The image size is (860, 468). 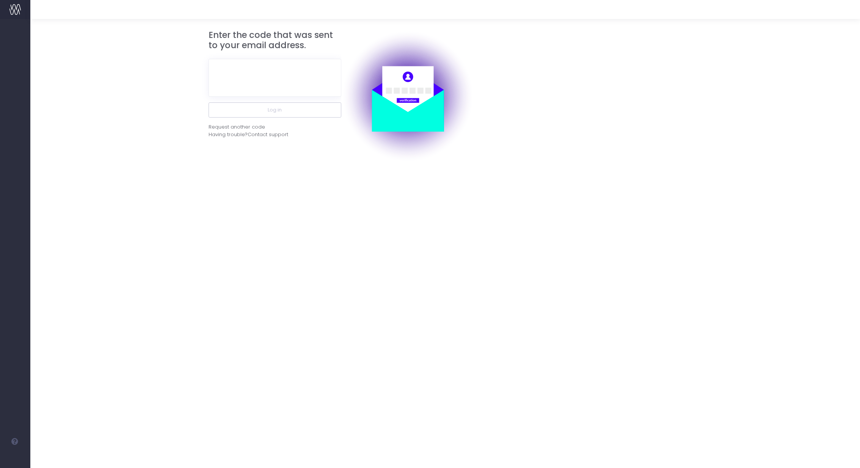 I want to click on h3: Enter the code that was sent to your email address., so click(x=275, y=40).